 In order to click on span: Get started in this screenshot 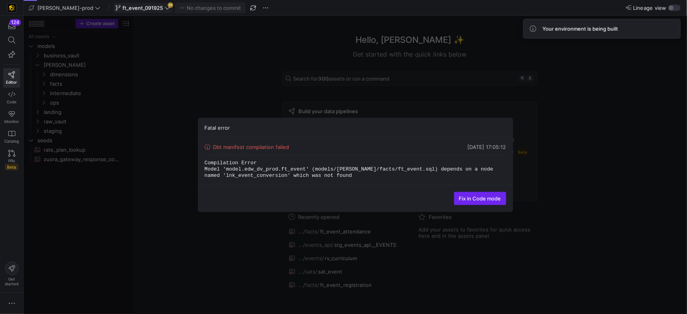, I will do `click(11, 282)`.